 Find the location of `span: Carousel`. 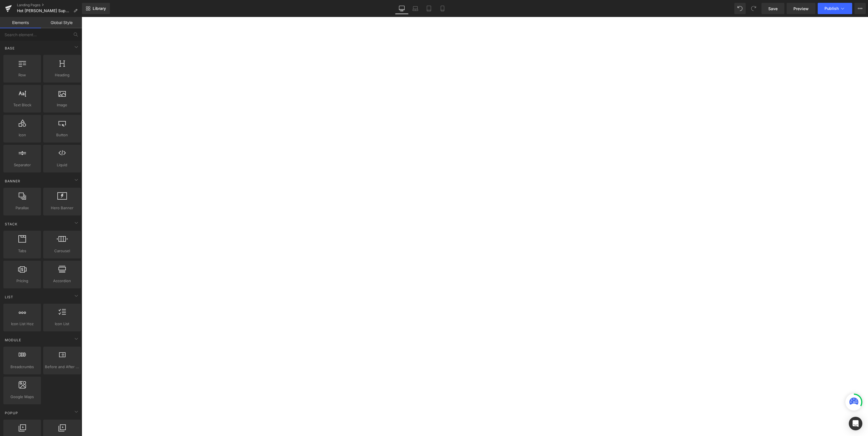

span: Carousel is located at coordinates (62, 250).